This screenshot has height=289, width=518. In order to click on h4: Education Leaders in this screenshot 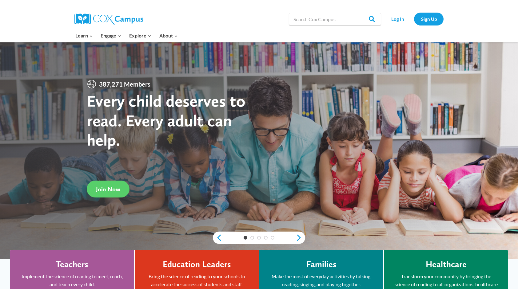, I will do `click(197, 265)`.